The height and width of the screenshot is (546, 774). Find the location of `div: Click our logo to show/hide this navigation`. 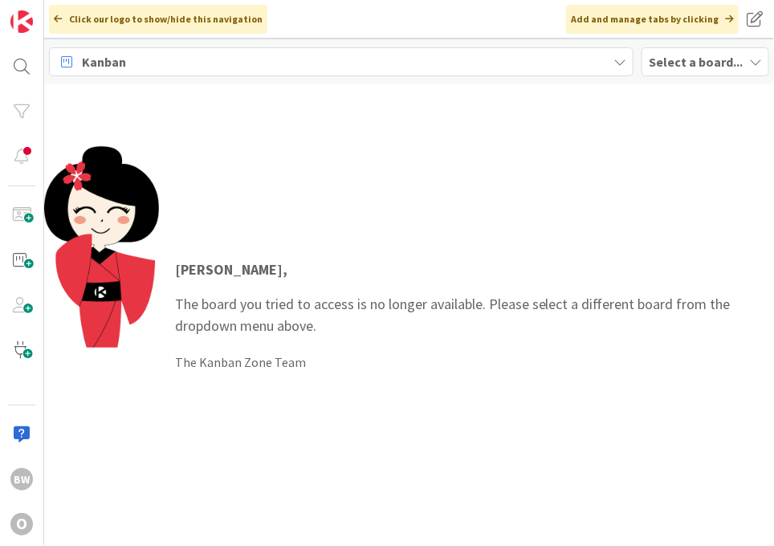

div: Click our logo to show/hide this navigation is located at coordinates (158, 19).